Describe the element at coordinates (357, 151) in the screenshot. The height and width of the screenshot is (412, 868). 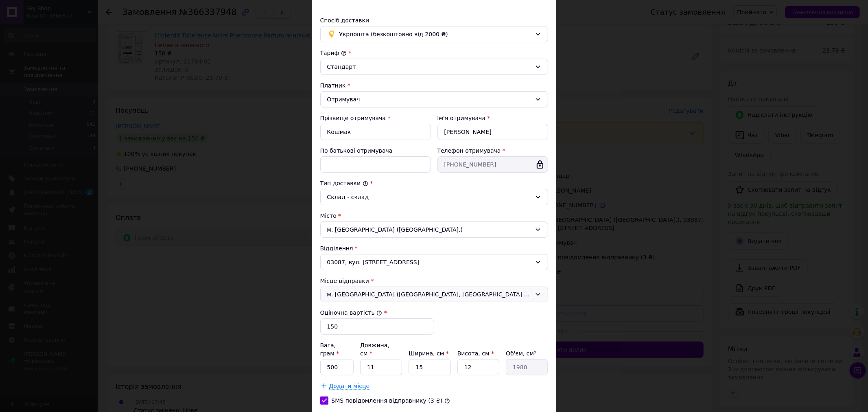
I see `label: По батькові отримувача` at that location.